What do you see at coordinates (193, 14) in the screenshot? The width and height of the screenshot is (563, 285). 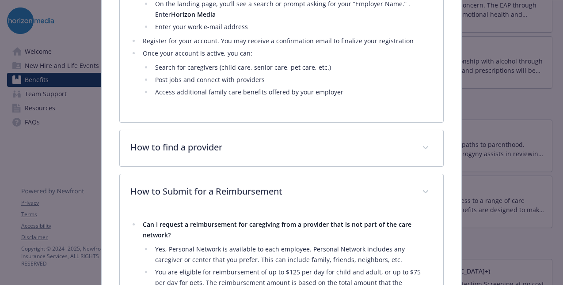 I see `strong: Horizon Media` at bounding box center [193, 14].